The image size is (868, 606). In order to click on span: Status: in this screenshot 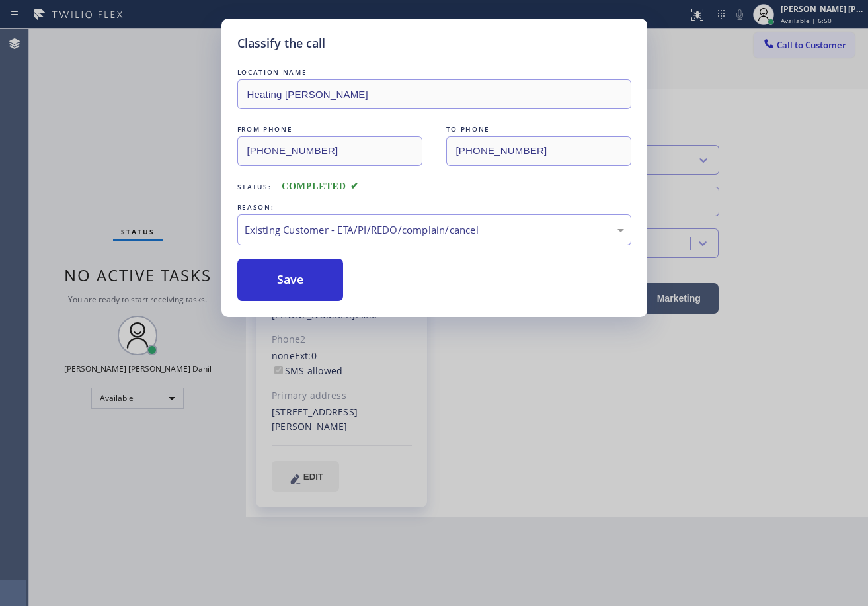, I will do `click(255, 186)`.